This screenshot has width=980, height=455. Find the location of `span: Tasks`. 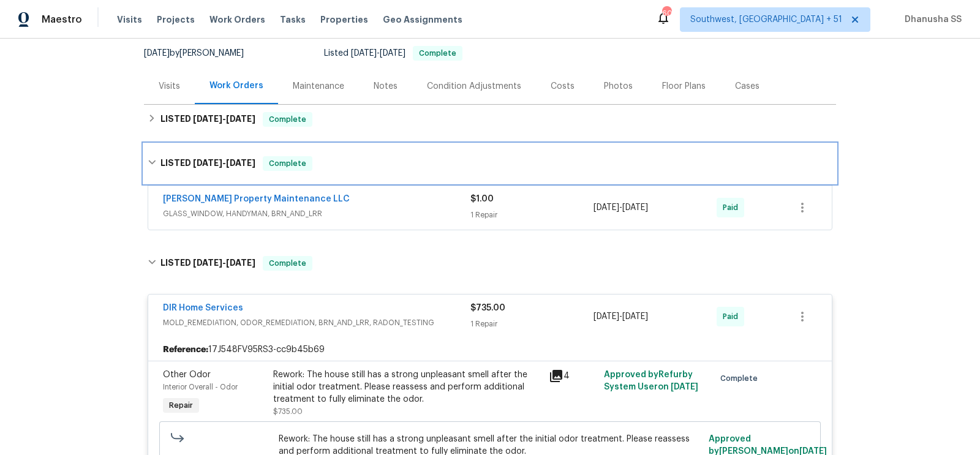

span: Tasks is located at coordinates (292, 20).